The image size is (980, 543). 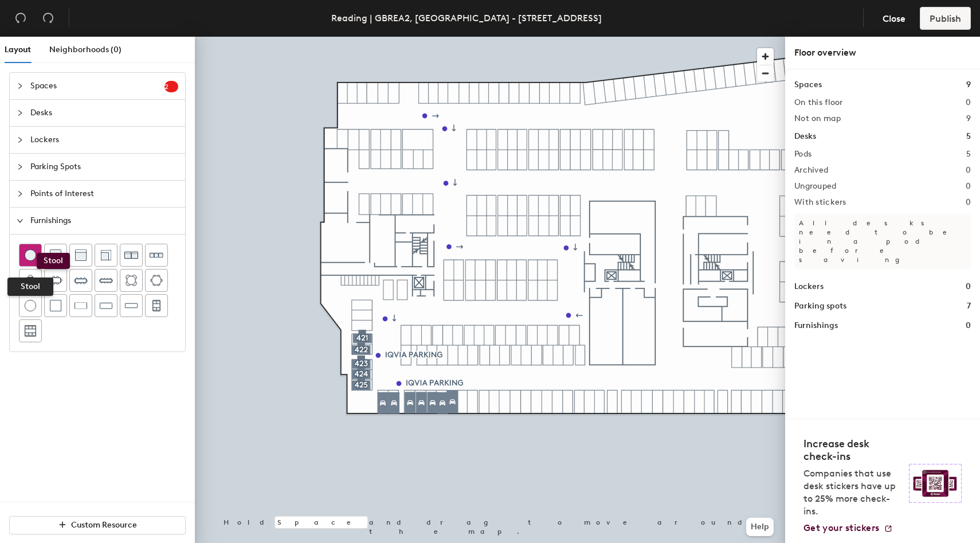 I want to click on button: Couch (x3), so click(x=156, y=255).